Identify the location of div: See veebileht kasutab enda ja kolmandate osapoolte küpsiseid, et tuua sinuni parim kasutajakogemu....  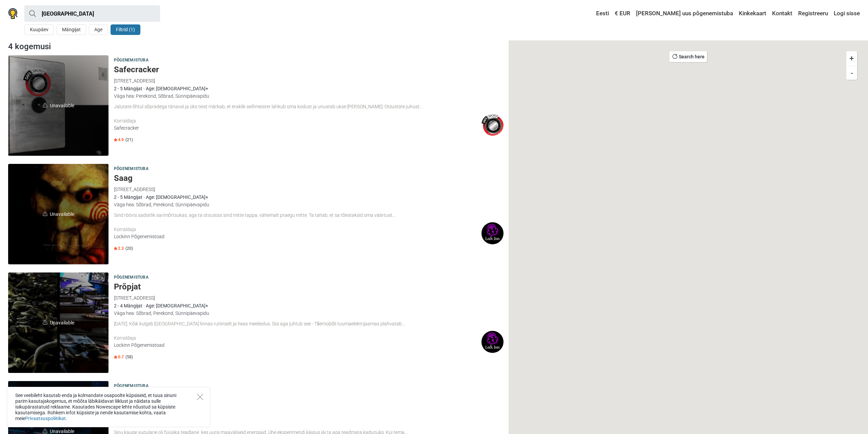
(109, 407).